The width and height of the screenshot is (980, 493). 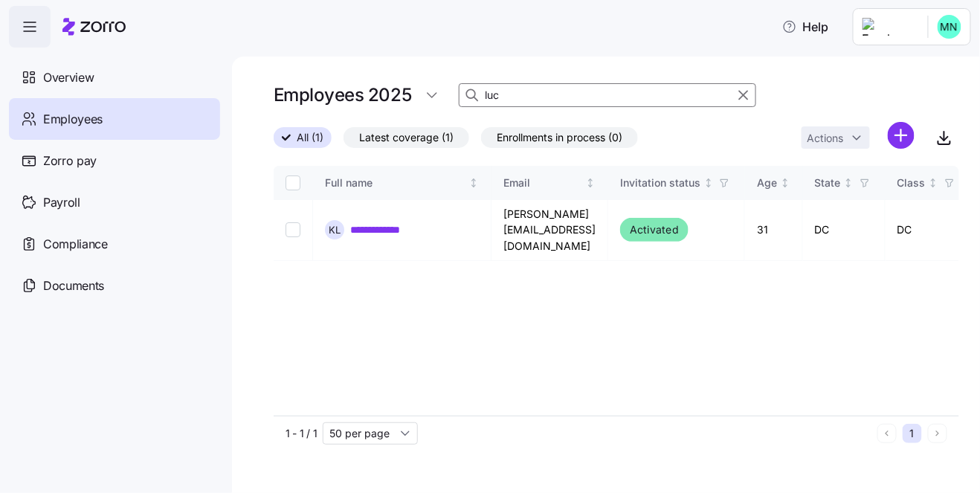 What do you see at coordinates (293, 230) in the screenshot?
I see `input: Select record 1` at bounding box center [293, 230].